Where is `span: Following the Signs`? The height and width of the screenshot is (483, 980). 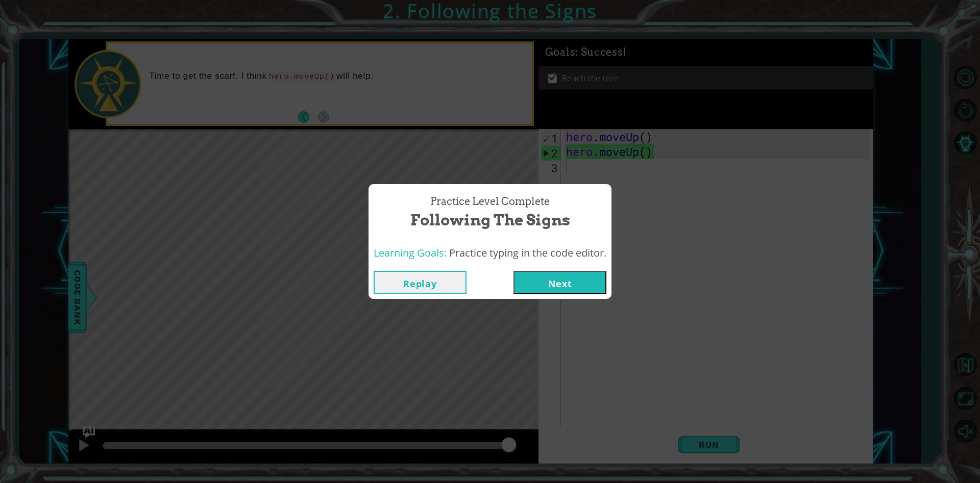
span: Following the Signs is located at coordinates (490, 219).